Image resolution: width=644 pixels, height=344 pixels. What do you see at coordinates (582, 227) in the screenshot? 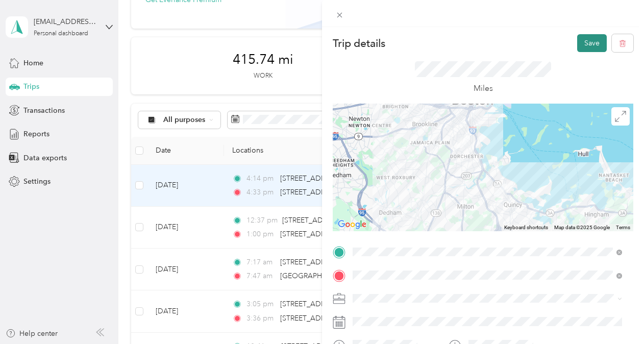
I see `span: Map data ©2025 Google` at bounding box center [582, 227].